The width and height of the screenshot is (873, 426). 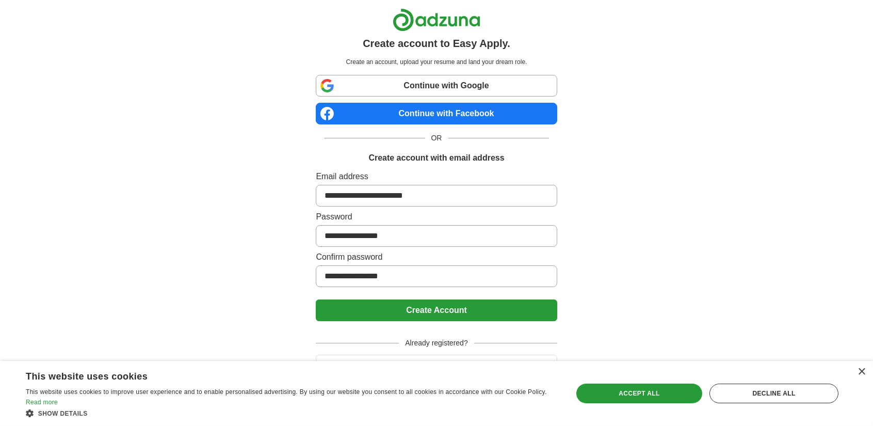 I want to click on div: This website uses cookies, so click(x=278, y=375).